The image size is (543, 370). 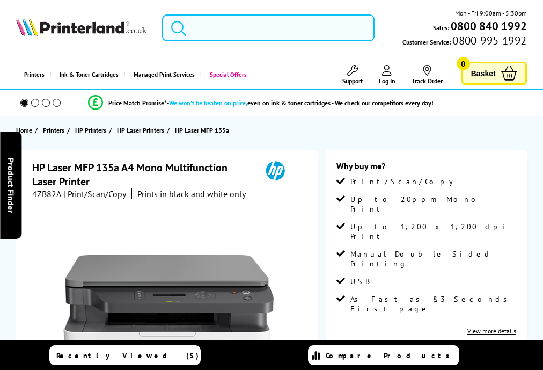 I want to click on span: | Print/Scan/Copy, so click(x=94, y=194).